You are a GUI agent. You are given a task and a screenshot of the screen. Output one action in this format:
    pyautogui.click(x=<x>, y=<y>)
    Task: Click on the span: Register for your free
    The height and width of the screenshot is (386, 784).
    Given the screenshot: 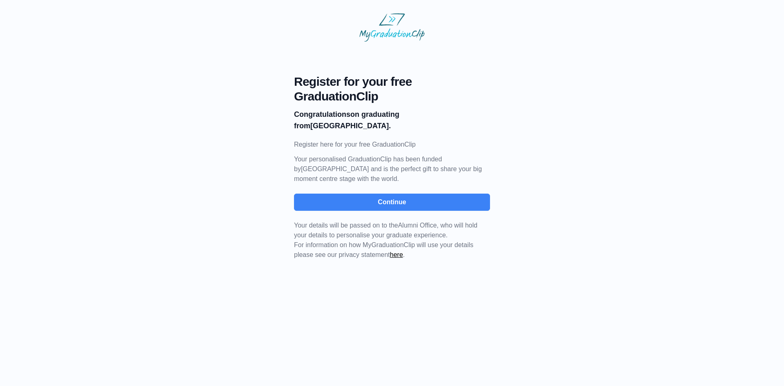 What is the action you would take?
    pyautogui.click(x=392, y=82)
    